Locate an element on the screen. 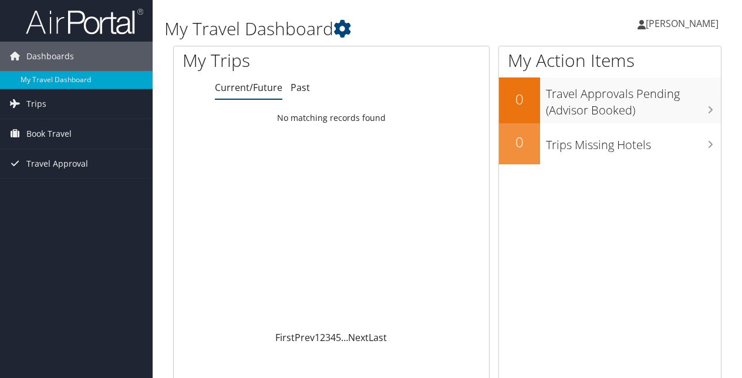  a: 4 is located at coordinates (333, 338).